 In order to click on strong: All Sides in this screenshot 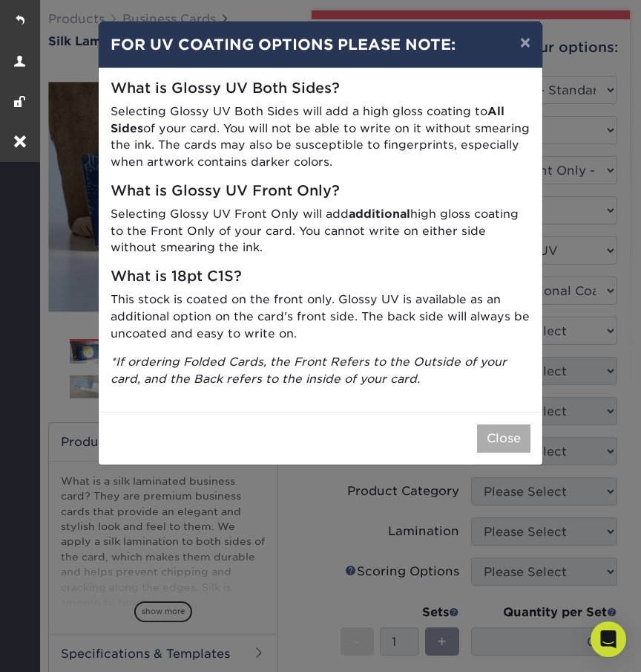, I will do `click(308, 119)`.